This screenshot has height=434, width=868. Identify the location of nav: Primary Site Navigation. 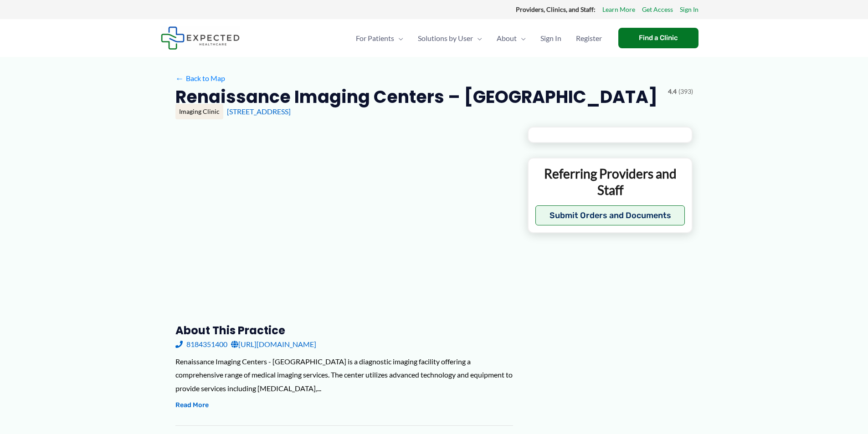
(479, 38).